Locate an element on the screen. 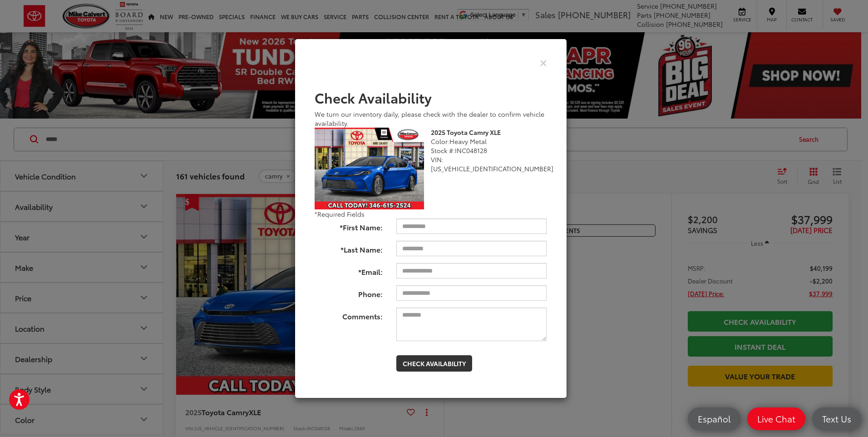 This screenshot has width=868, height=437. span: Color: is located at coordinates (440, 141).